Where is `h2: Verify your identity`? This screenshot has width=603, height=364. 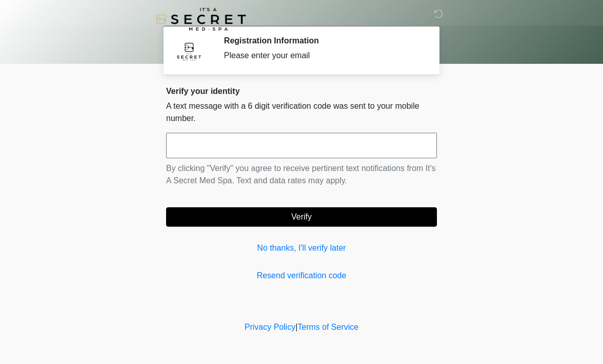 h2: Verify your identity is located at coordinates (302, 91).